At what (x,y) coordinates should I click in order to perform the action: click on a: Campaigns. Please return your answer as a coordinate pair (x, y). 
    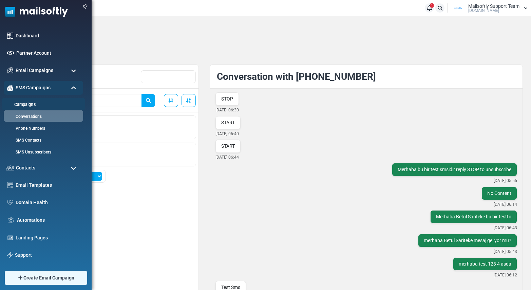
    Looking at the image, I should click on (42, 104).